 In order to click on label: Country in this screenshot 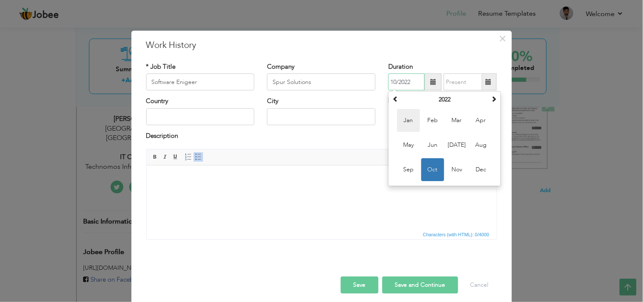, I will do `click(157, 101)`.